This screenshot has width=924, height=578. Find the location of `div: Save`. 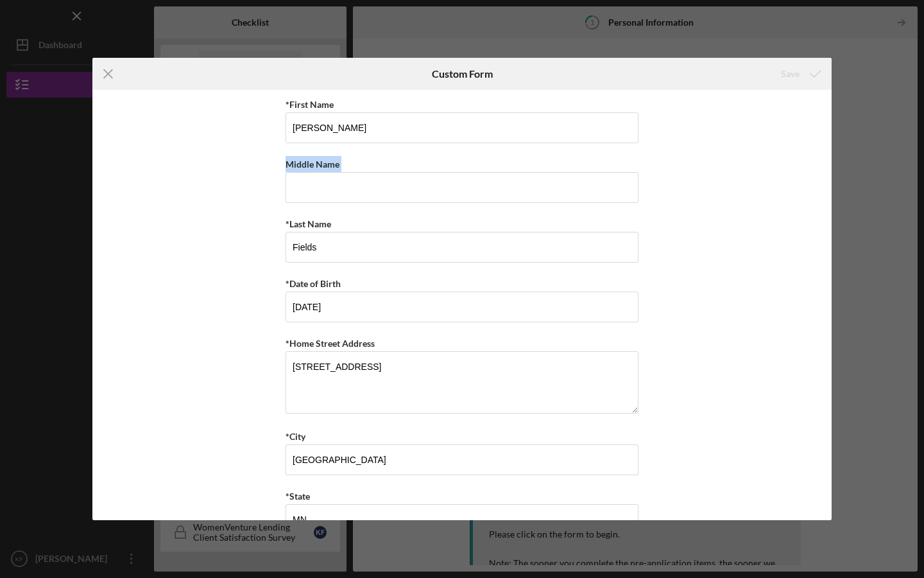

div: Save is located at coordinates (790, 74).